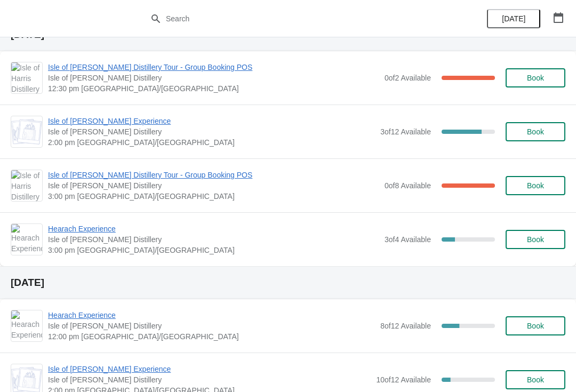 The width and height of the screenshot is (576, 392). I want to click on img: Isle of Harris Distillery Tour - Group Booking POS | Isle of Harris Distillery | 12:30 pm Europe/..., so click(26, 78).